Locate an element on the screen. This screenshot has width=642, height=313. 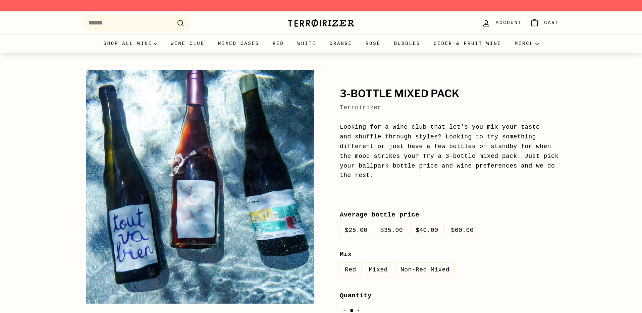
label: Average bottle price is located at coordinates (450, 215).